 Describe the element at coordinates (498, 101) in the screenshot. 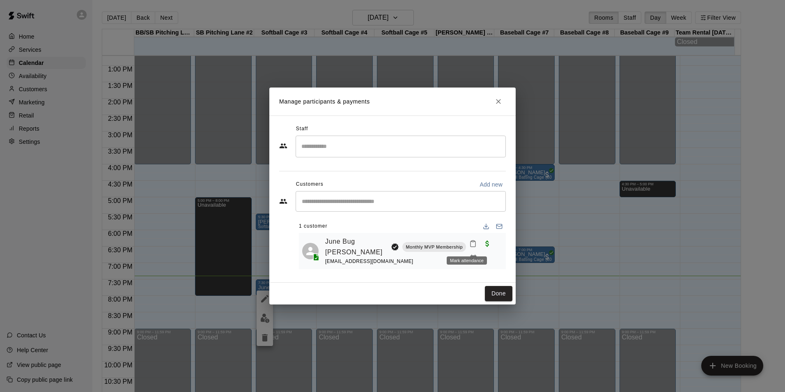

I see `button: Close` at that location.